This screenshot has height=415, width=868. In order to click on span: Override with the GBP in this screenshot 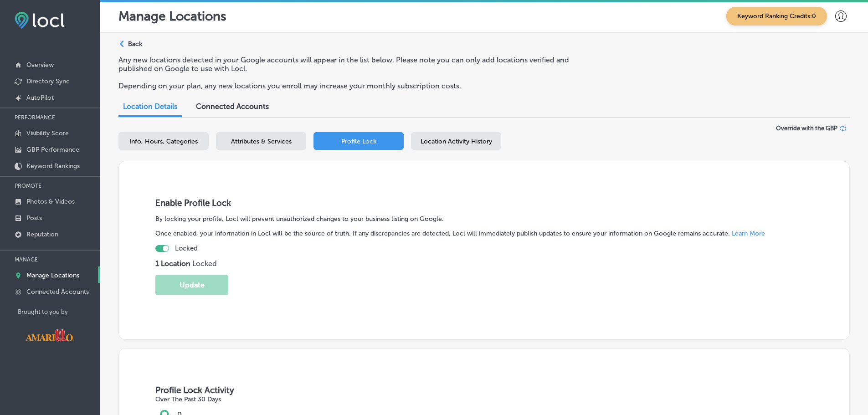, I will do `click(807, 128)`.